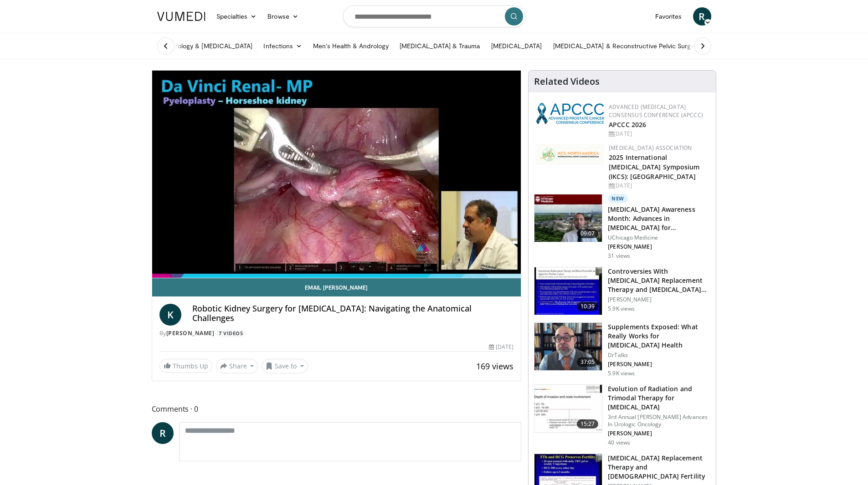 This screenshot has width=868, height=485. What do you see at coordinates (171, 314) in the screenshot?
I see `a: K` at bounding box center [171, 314].